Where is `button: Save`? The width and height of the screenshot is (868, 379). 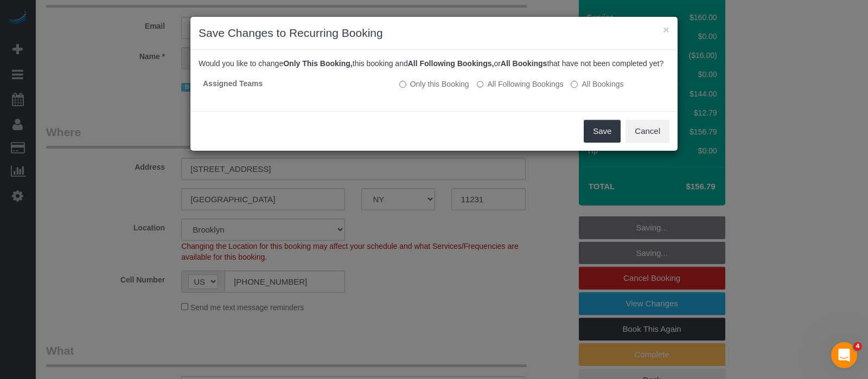 button: Save is located at coordinates (602, 131).